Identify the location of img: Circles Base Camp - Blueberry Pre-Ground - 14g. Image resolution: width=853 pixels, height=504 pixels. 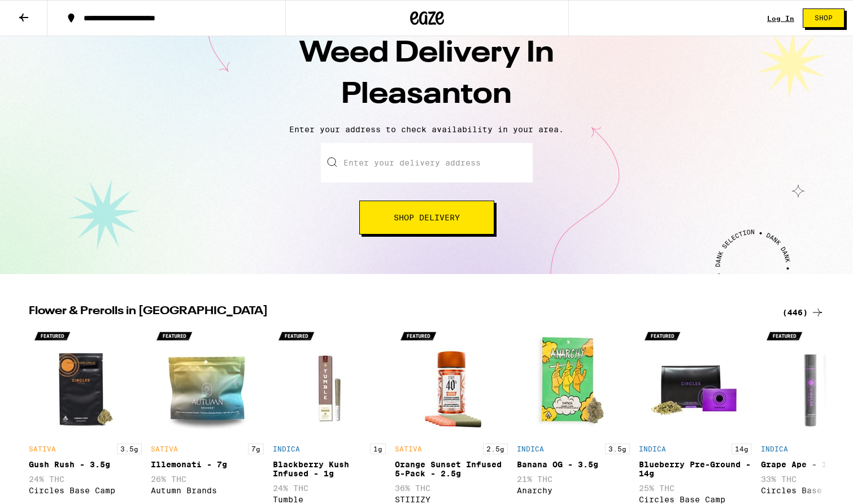
(695, 381).